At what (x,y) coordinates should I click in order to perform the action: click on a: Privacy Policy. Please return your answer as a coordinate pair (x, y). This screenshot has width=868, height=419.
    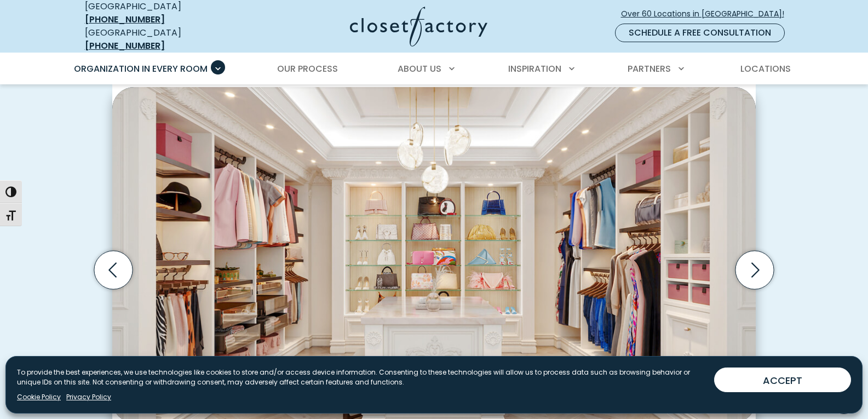
    Looking at the image, I should click on (89, 397).